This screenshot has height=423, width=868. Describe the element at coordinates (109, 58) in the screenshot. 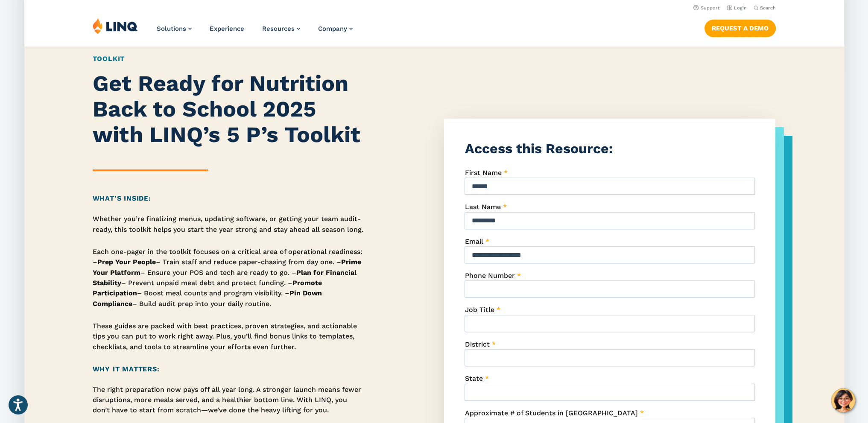

I see `a: Toolkit` at that location.